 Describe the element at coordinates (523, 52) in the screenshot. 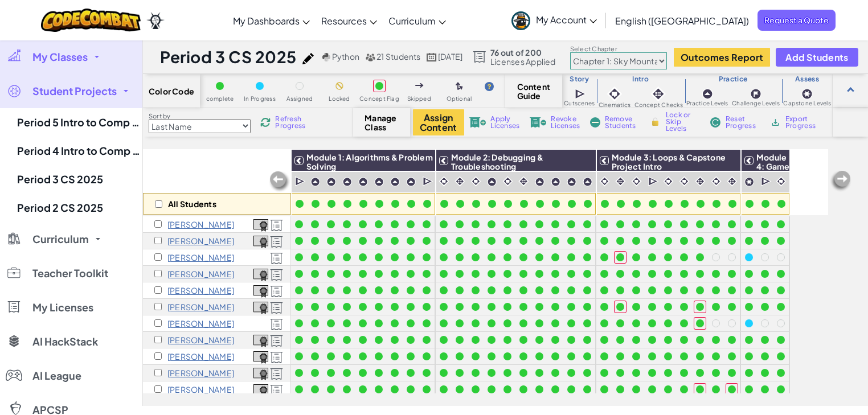

I see `span: 76 out of 200` at that location.